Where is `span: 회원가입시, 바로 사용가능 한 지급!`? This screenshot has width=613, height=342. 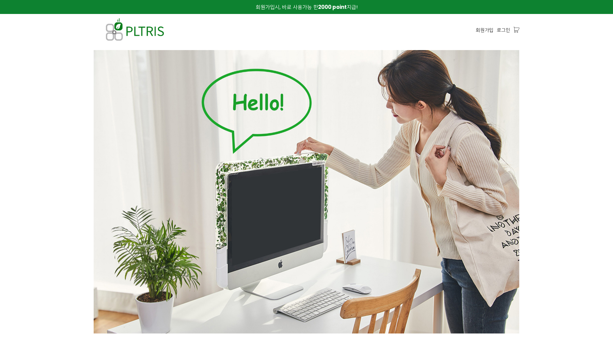 span: 회원가입시, 바로 사용가능 한 지급! is located at coordinates (307, 7).